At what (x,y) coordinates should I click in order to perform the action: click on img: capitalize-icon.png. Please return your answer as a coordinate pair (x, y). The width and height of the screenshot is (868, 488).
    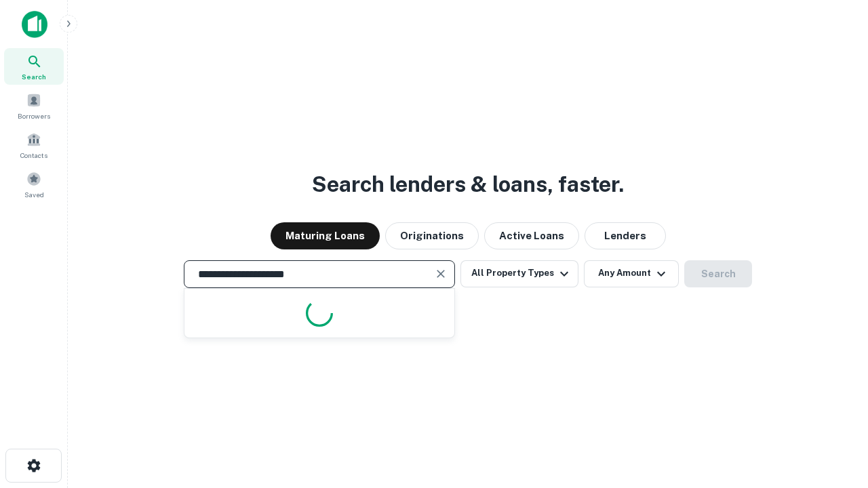
    Looking at the image, I should click on (35, 24).